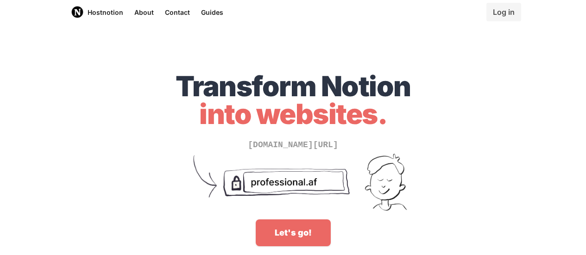 This screenshot has height=255, width=586. I want to click on h1: Transform Notion, so click(293, 100).